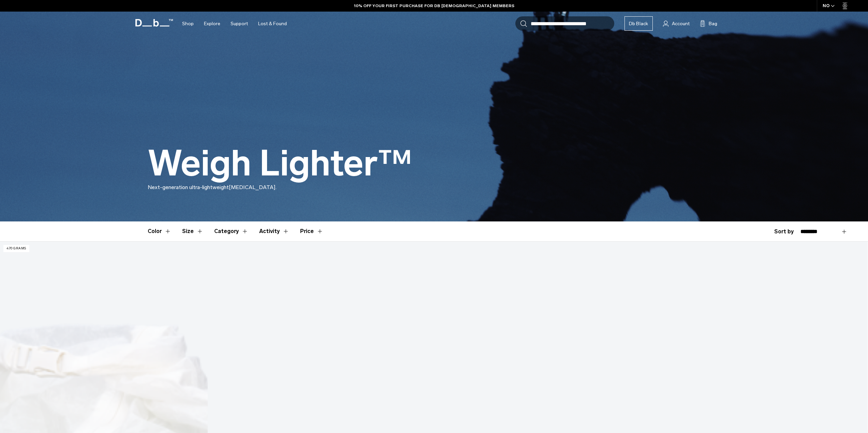 Image resolution: width=868 pixels, height=433 pixels. I want to click on a: Shop, so click(188, 23).